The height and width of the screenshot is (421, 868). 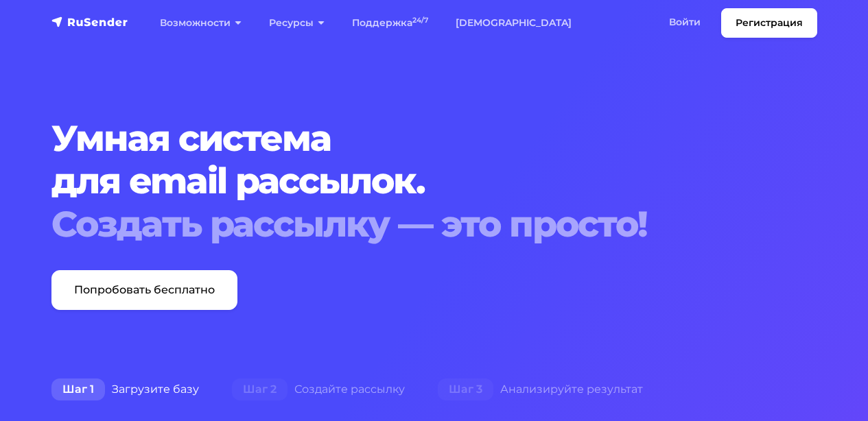 What do you see at coordinates (434, 224) in the screenshot?
I see `div: Создать рассылку — это просто!` at bounding box center [434, 224].